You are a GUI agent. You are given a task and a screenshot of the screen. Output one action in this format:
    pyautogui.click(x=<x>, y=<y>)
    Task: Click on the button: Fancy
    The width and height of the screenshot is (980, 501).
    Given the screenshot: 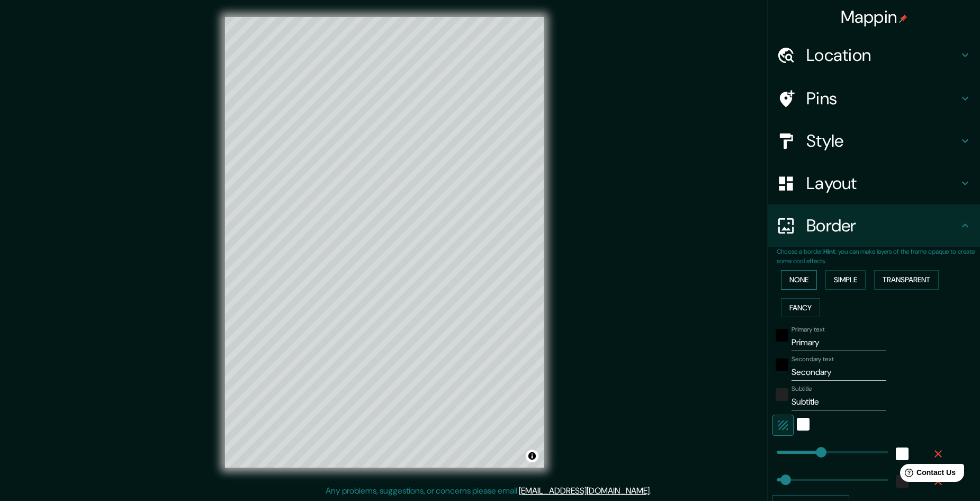 What is the action you would take?
    pyautogui.click(x=801, y=307)
    